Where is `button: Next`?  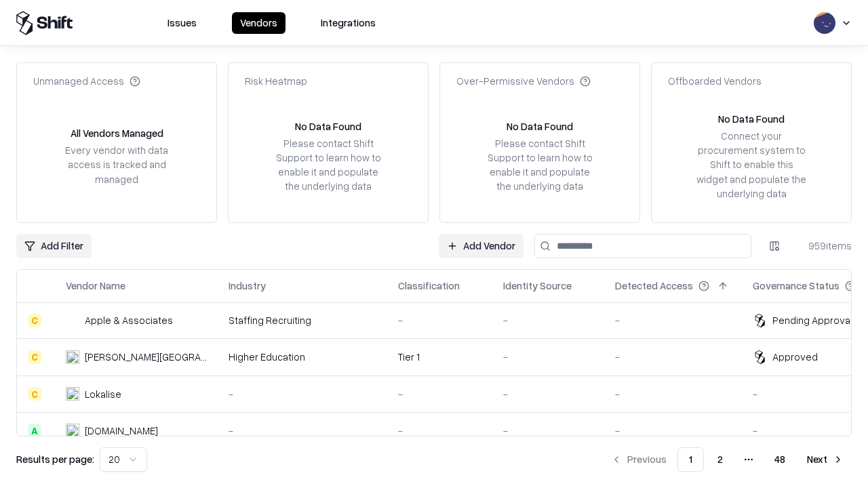
button: Next is located at coordinates (825, 460).